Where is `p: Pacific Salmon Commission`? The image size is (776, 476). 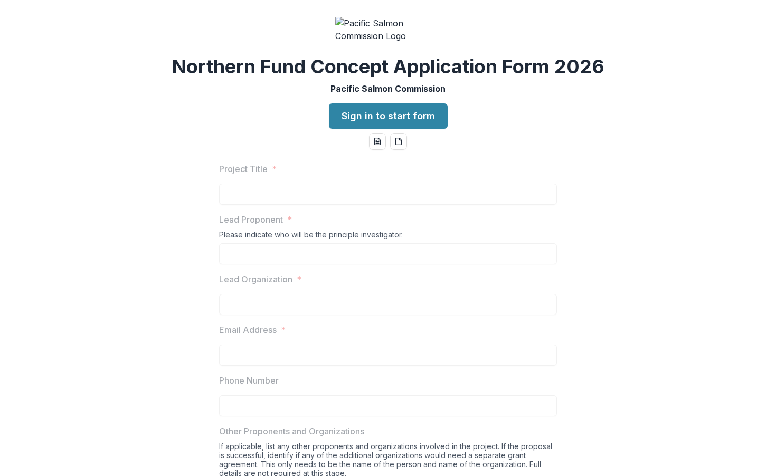 p: Pacific Salmon Commission is located at coordinates (388, 89).